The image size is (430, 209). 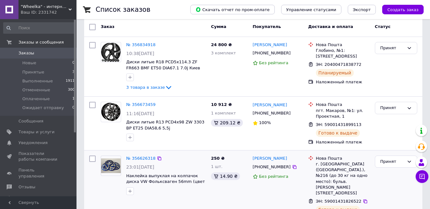 What do you see at coordinates (41, 42) in the screenshot?
I see `span: Заказы и сообщения` at bounding box center [41, 42].